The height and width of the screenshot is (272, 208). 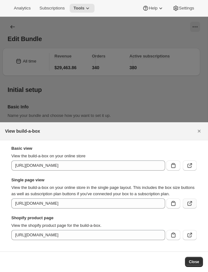 What do you see at coordinates (153, 8) in the screenshot?
I see `button: Help` at bounding box center [153, 8].